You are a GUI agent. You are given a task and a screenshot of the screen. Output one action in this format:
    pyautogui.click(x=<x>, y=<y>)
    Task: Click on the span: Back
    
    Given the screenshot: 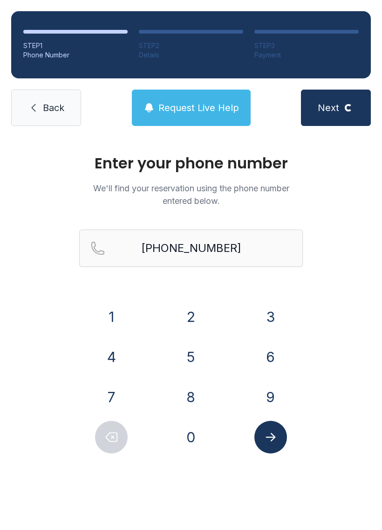 What is the action you would take?
    pyautogui.click(x=54, y=108)
    